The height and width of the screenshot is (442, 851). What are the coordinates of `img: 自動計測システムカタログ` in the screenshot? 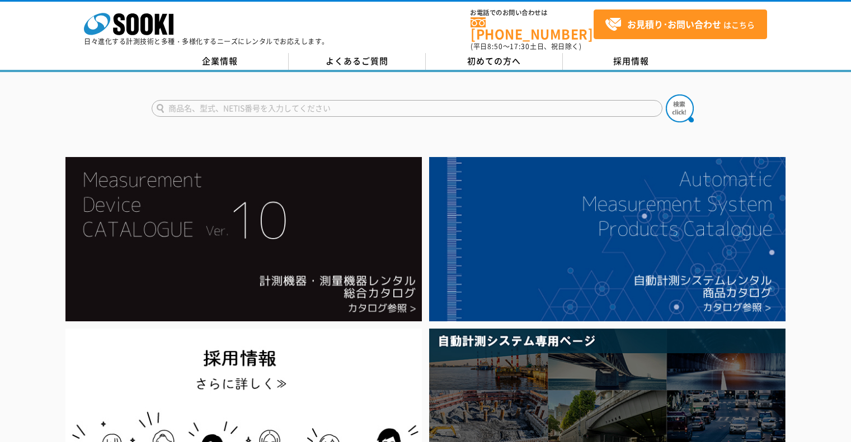 It's located at (607, 239).